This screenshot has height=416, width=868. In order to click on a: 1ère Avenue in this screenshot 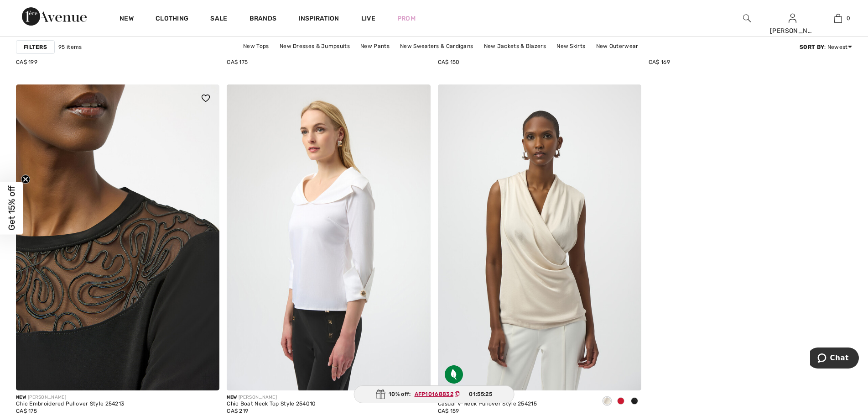, I will do `click(54, 16)`.